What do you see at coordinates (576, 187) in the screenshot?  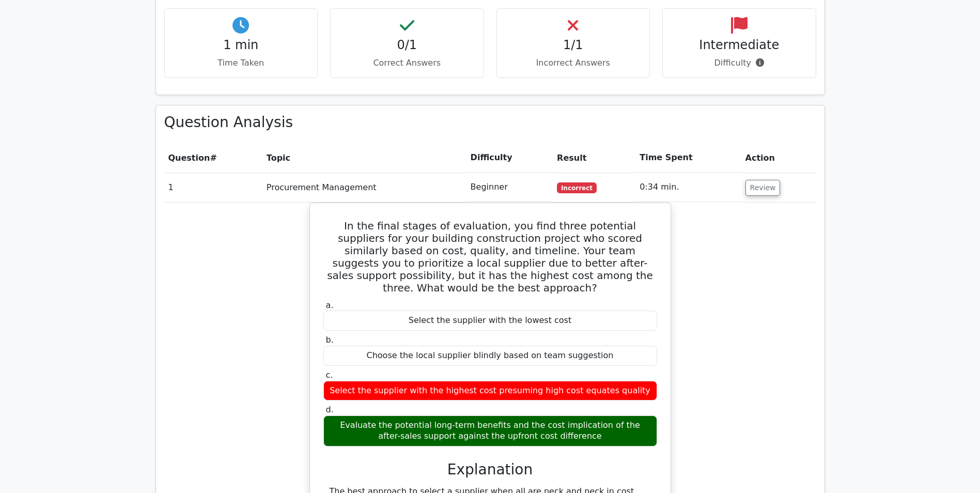 I see `span: Incorrect` at bounding box center [576, 187].